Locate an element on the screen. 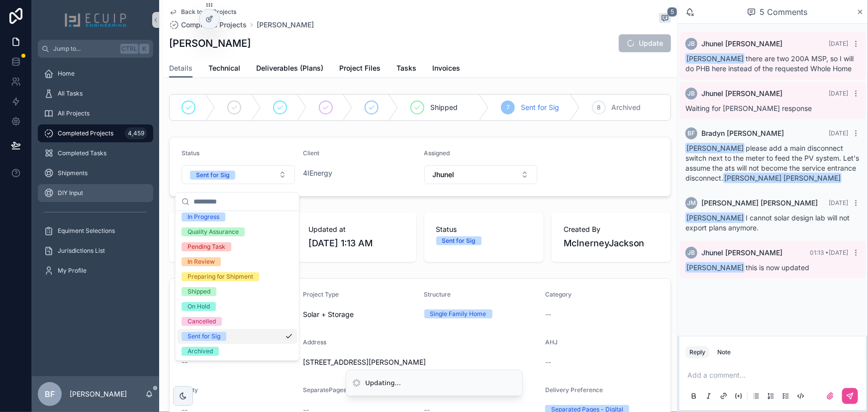 The image size is (868, 412). span: Jhunel is located at coordinates (444, 175).